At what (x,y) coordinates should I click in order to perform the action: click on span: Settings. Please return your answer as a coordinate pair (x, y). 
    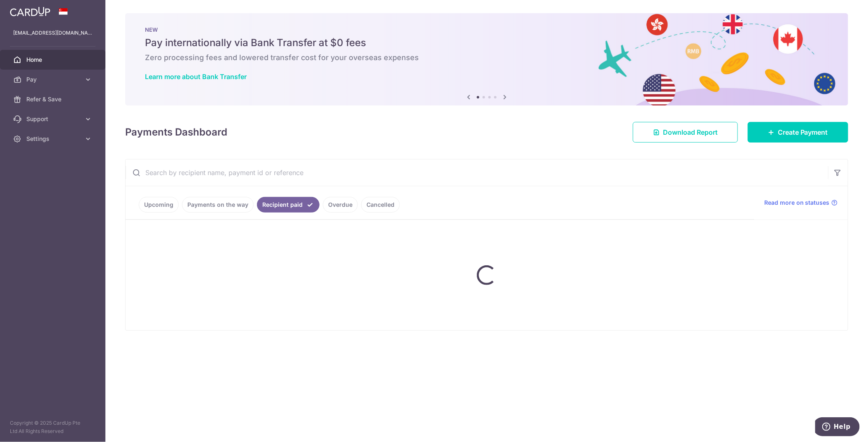
    Looking at the image, I should click on (54, 139).